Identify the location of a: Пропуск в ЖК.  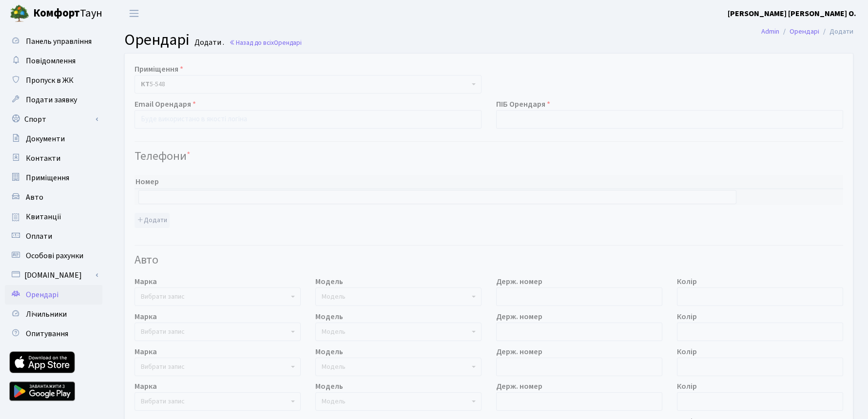
(54, 81).